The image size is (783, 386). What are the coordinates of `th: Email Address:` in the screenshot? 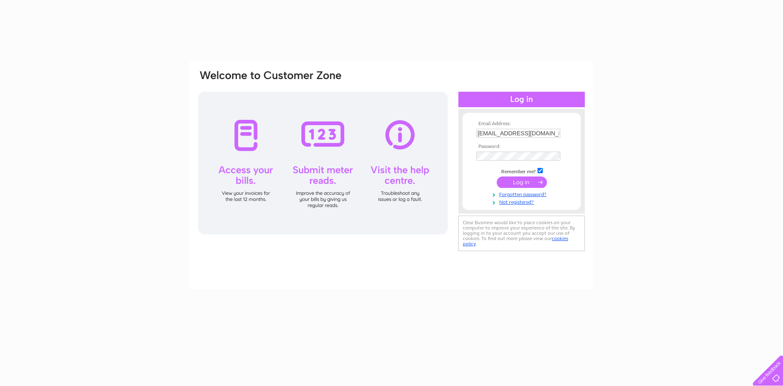 It's located at (521, 124).